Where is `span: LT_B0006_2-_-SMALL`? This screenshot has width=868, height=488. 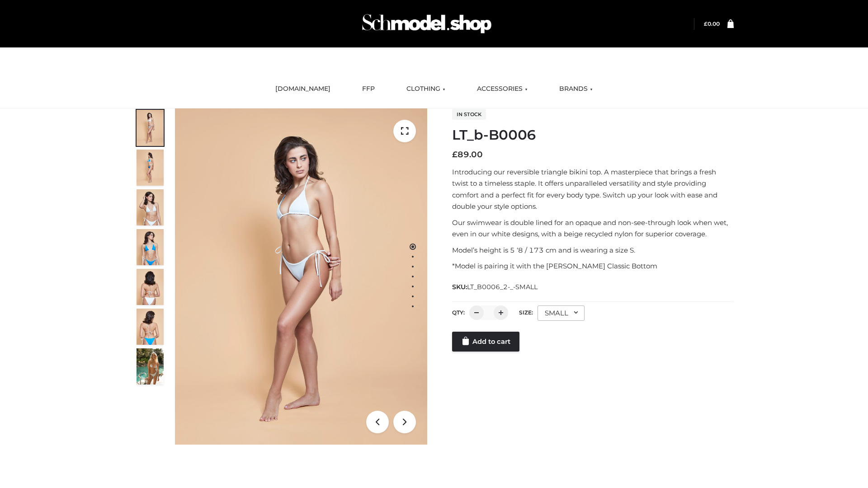
span: LT_B0006_2-_-SMALL is located at coordinates (502, 287).